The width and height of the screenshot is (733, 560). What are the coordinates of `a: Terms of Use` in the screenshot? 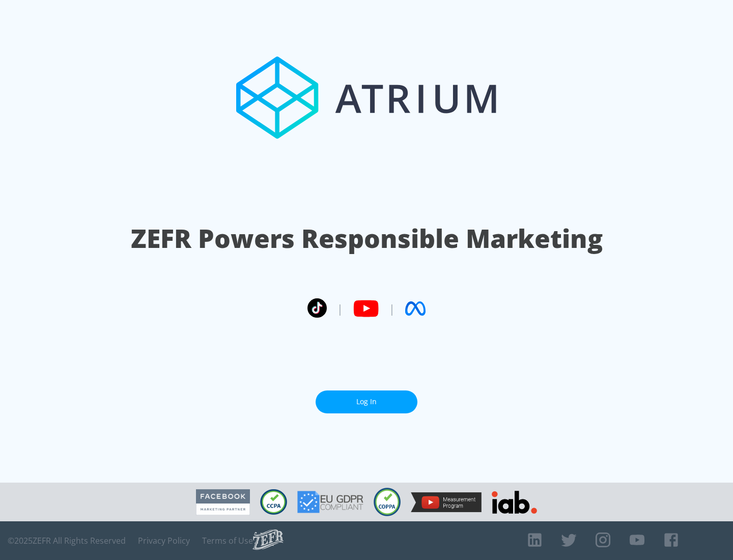 It's located at (228, 541).